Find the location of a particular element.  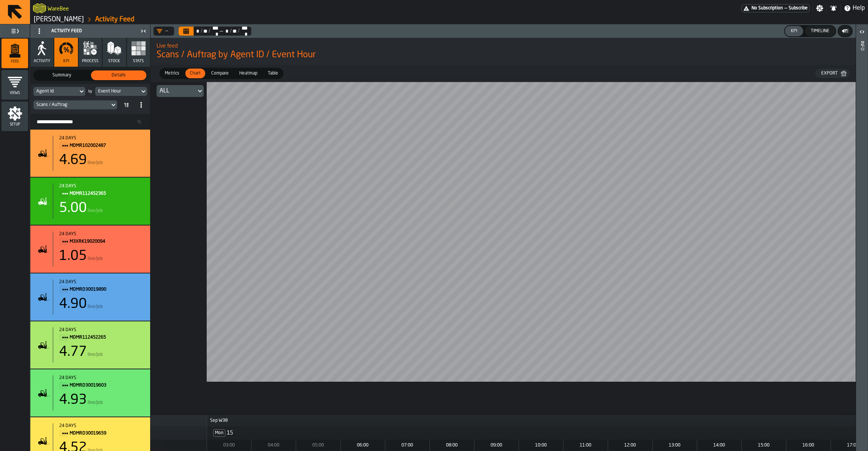

label: button-toggle-Help is located at coordinates (854, 8).